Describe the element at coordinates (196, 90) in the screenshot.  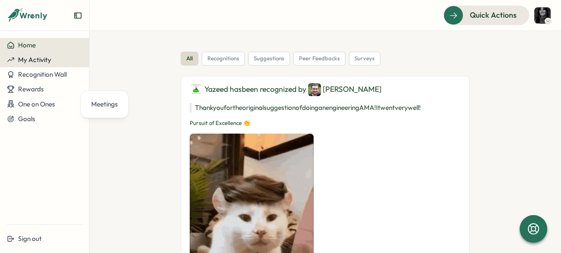
I see `img: Yazeed Loonat` at that location.